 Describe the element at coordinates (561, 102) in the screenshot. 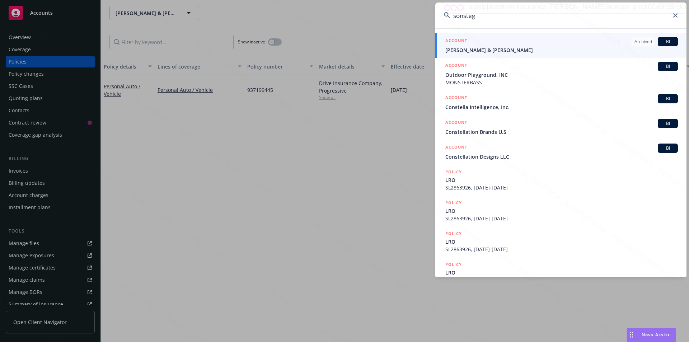

I see `a: ACCOUNTBIConstella Intelligence, Inc.` at that location.